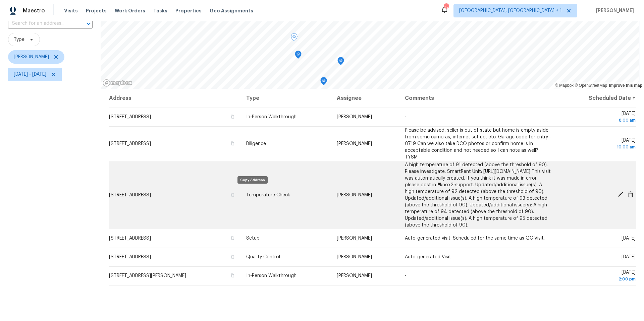 This screenshot has height=321, width=644. Describe the element at coordinates (630, 194) in the screenshot. I see `span: Cancel` at that location.